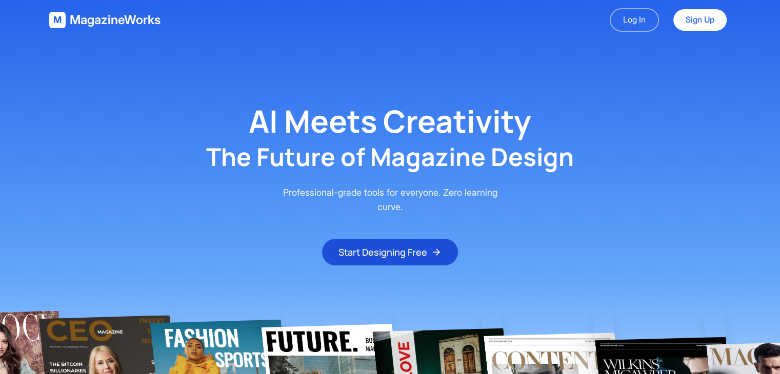 Image resolution: width=780 pixels, height=374 pixels. I want to click on a: Sign Up, so click(700, 20).